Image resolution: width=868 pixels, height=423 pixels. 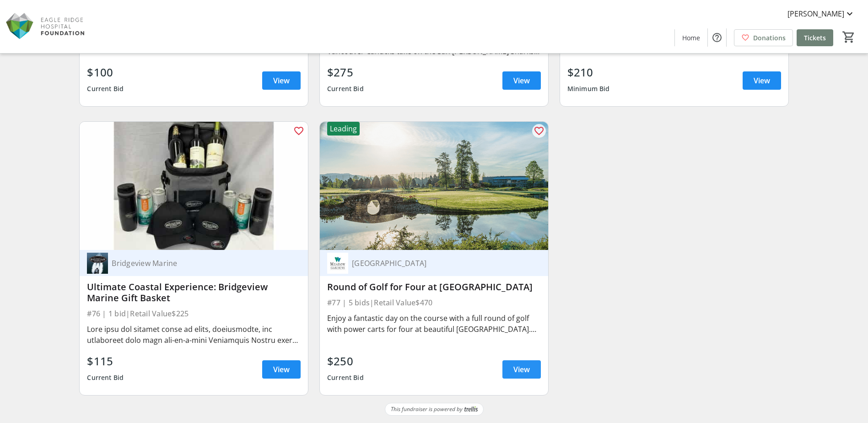 I want to click on button: Help, so click(x=718, y=37).